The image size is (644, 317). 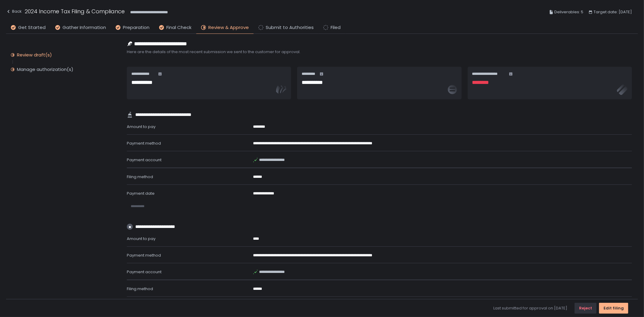 What do you see at coordinates (141, 193) in the screenshot?
I see `span: Payment date` at bounding box center [141, 193].